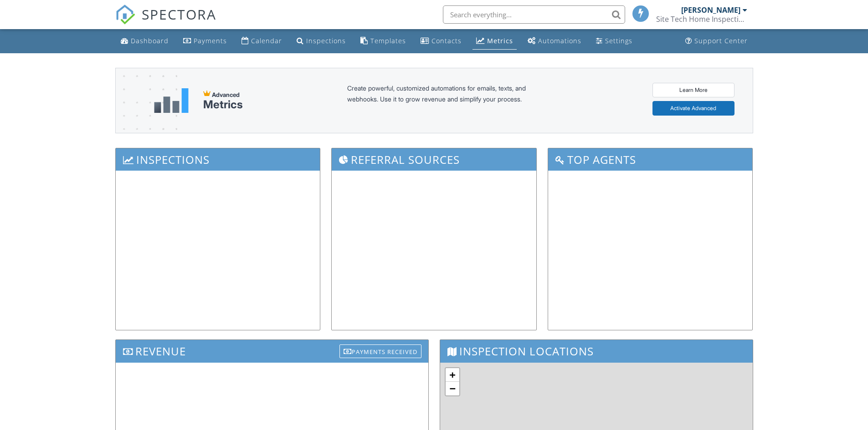 This screenshot has width=868, height=430. What do you see at coordinates (321, 41) in the screenshot?
I see `a: Inspections` at bounding box center [321, 41].